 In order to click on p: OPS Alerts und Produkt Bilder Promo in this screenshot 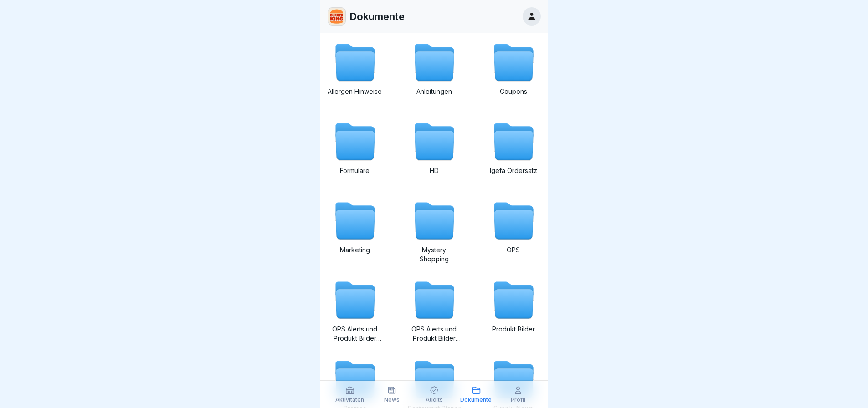, I will do `click(355, 334)`.